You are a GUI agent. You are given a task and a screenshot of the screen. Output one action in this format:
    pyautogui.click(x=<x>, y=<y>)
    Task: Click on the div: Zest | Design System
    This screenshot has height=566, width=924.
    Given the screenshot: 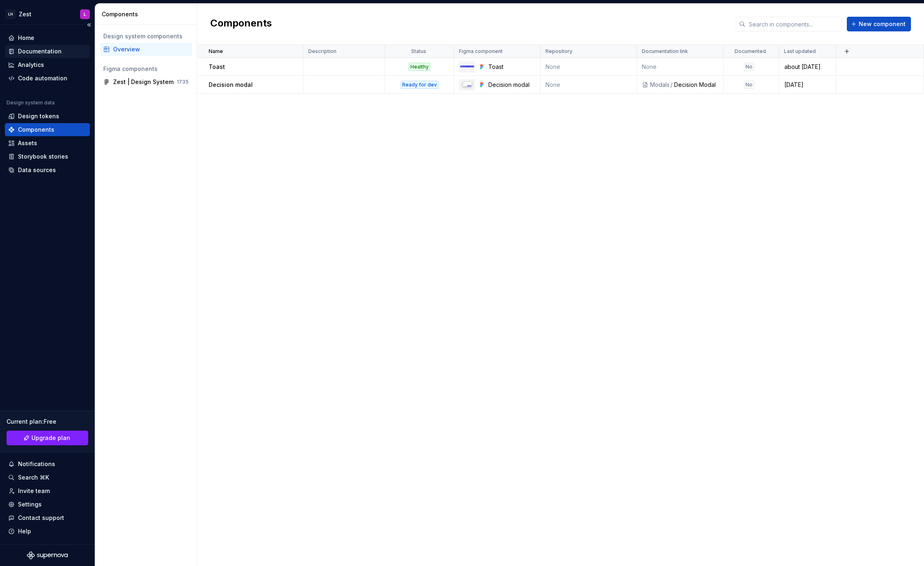 What is the action you would take?
    pyautogui.click(x=143, y=82)
    